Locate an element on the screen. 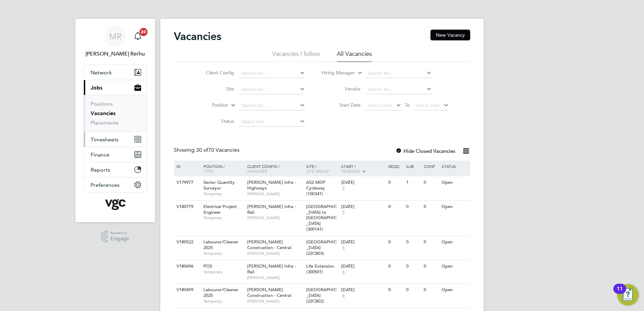 The height and width of the screenshot is (311, 644). input: Select one is located at coordinates (272, 122).